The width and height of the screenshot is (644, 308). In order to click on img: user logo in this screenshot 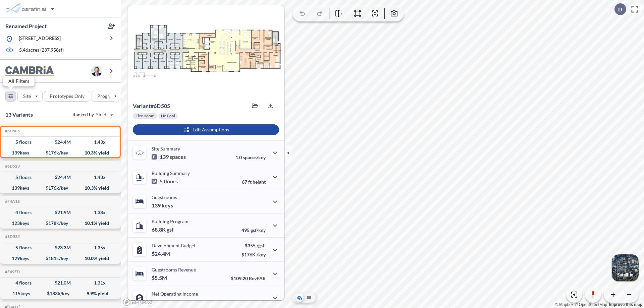, I will do `click(97, 71)`.